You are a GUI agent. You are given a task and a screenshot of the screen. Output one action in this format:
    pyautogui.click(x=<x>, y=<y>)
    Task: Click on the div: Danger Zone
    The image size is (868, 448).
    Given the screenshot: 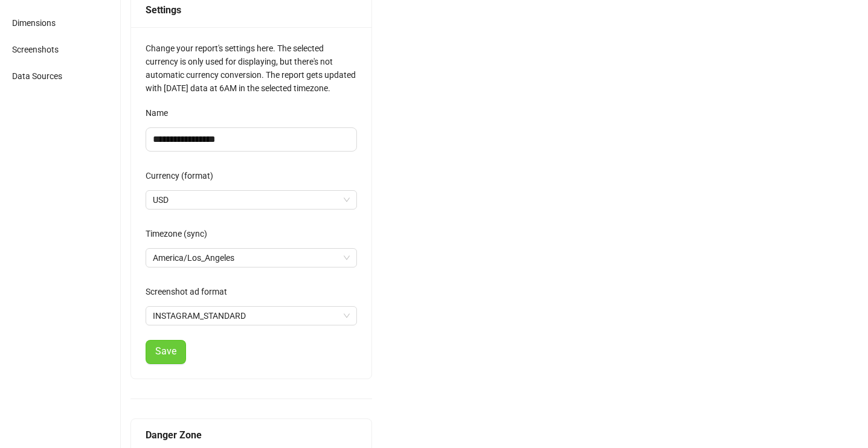 What is the action you would take?
    pyautogui.click(x=252, y=435)
    